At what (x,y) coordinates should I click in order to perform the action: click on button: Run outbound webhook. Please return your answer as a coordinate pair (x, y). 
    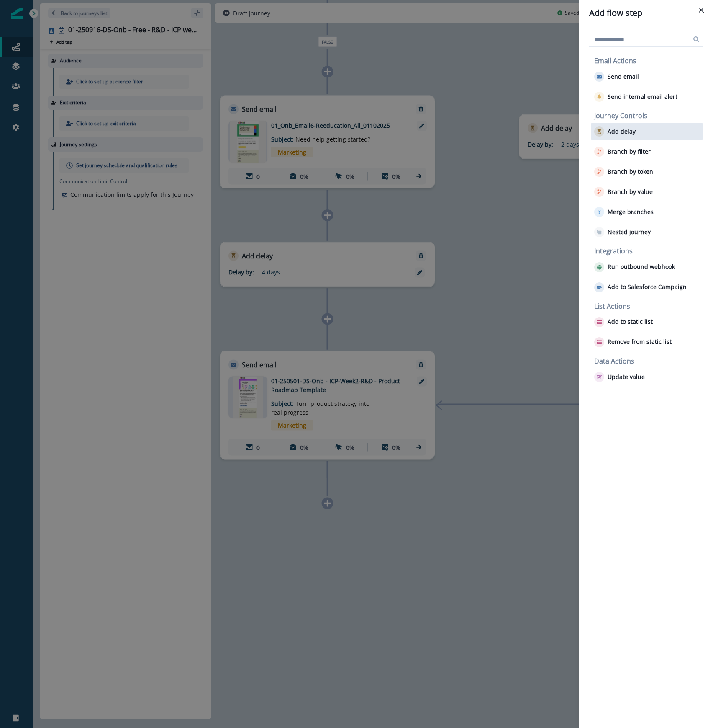
    Looking at the image, I should click on (635, 267).